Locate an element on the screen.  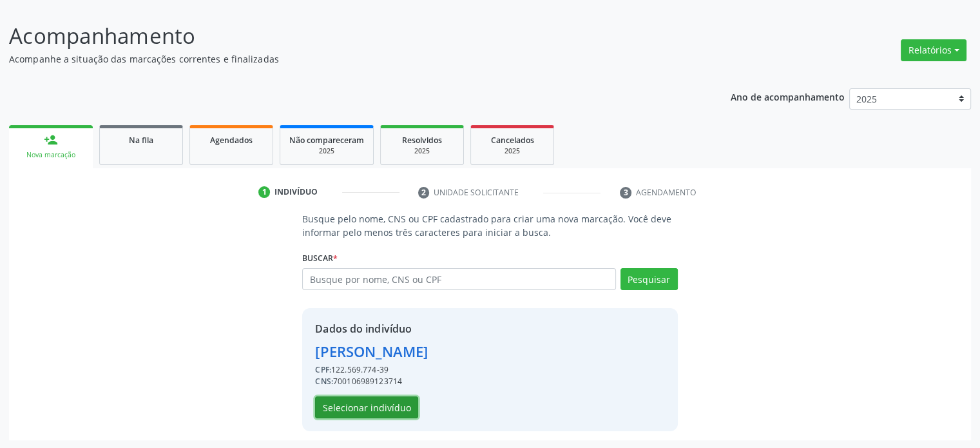
span: CPF: is located at coordinates (323, 370).